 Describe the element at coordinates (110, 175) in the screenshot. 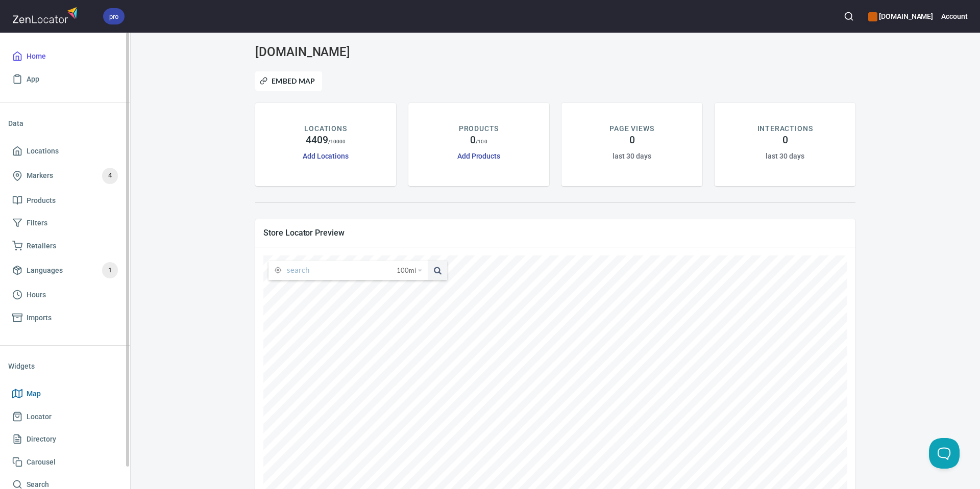

I see `span: 4` at that location.